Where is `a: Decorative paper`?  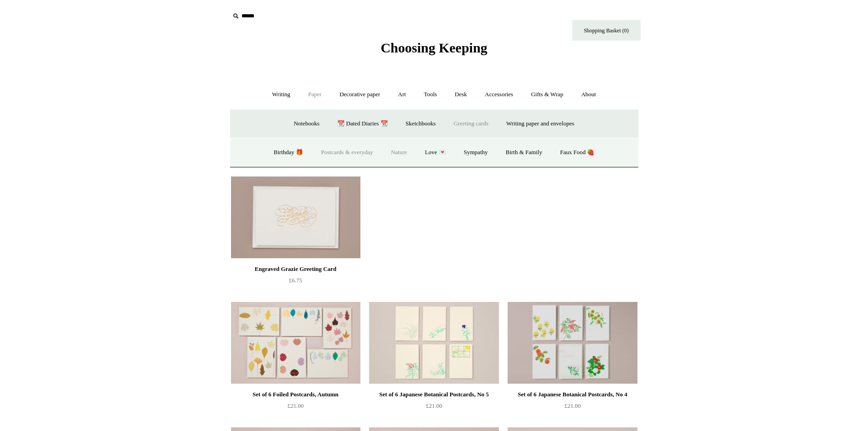 a: Decorative paper is located at coordinates (360, 94).